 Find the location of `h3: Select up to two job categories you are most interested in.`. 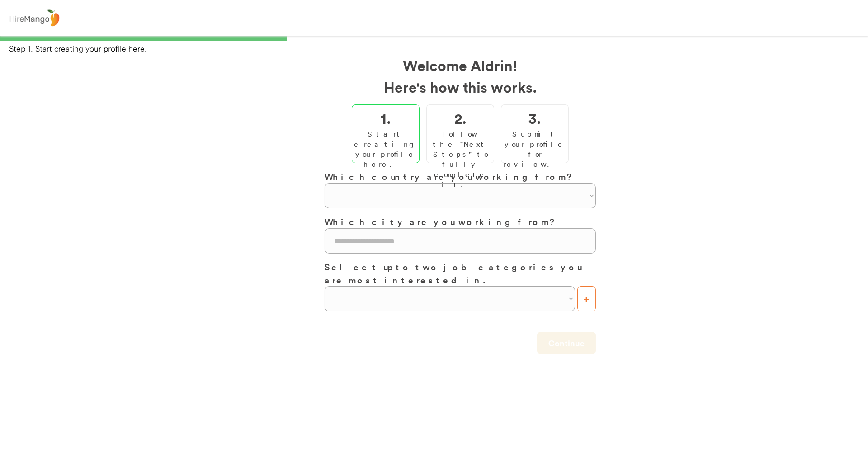

h3: Select up to two job categories you are most interested in. is located at coordinates (460, 273).